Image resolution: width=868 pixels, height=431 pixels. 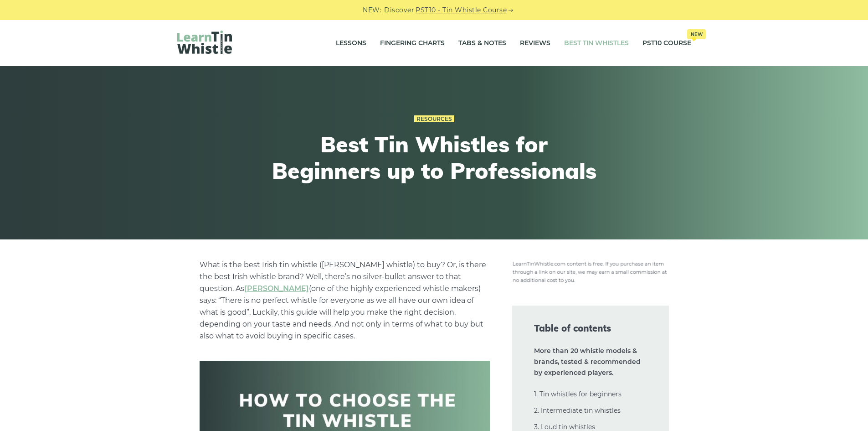 What do you see at coordinates (277, 288) in the screenshot?
I see `a: undefined (opens in a new tab)` at bounding box center [277, 288].